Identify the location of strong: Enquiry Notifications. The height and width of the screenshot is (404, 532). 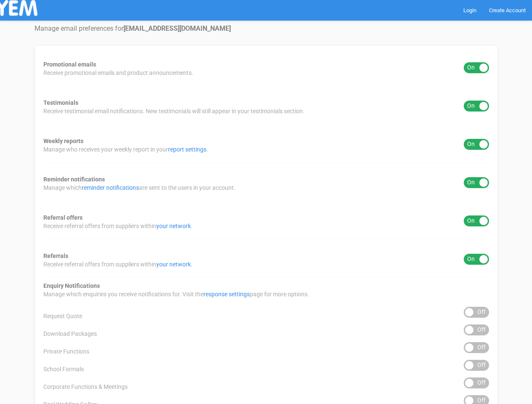
(71, 286).